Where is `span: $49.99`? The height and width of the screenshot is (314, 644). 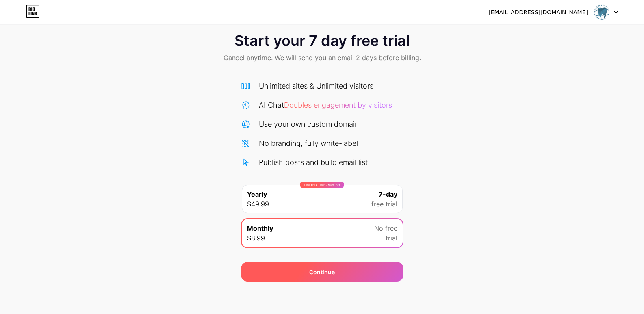 span: $49.99 is located at coordinates (258, 204).